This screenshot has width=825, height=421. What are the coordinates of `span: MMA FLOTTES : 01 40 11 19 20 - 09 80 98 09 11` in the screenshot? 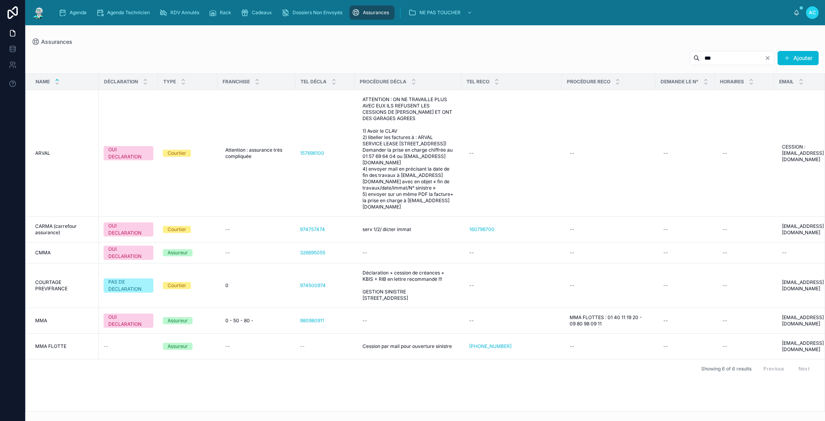 It's located at (608, 321).